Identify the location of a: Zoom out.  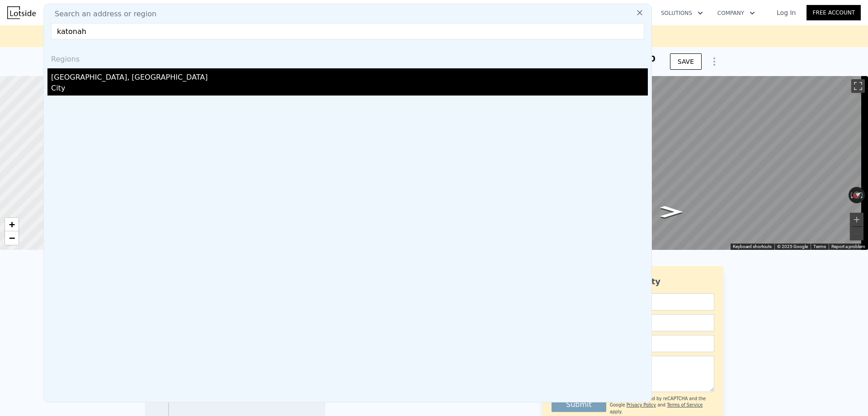
(12, 238).